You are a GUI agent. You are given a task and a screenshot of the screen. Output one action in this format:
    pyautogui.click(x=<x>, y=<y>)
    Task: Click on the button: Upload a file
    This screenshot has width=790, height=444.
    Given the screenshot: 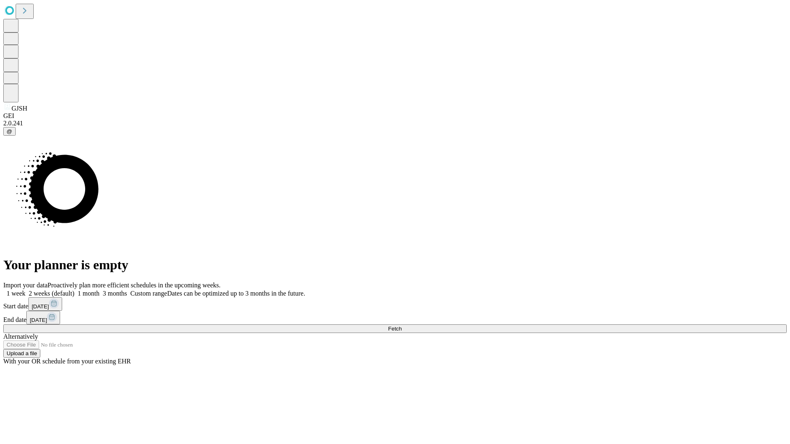 What is the action you would take?
    pyautogui.click(x=22, y=353)
    